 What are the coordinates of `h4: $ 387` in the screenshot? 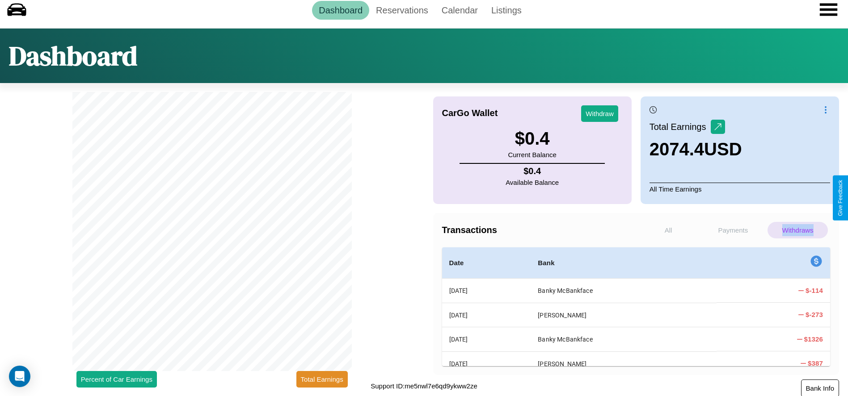 It's located at (815, 363).